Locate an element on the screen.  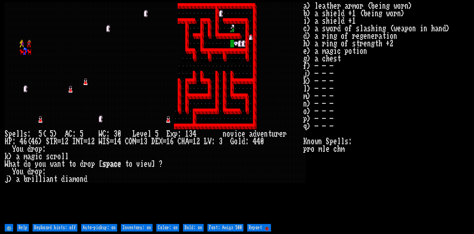
div: 2 is located at coordinates (198, 141).